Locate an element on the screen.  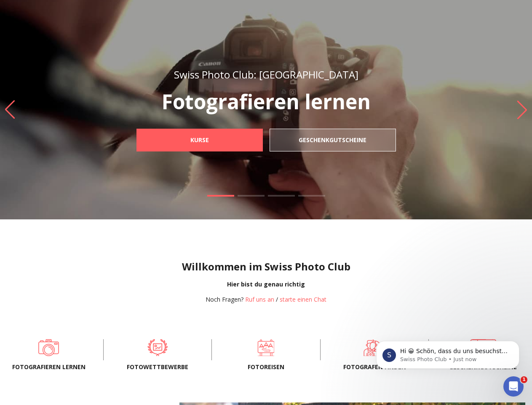
span: Fotowettbewerbe is located at coordinates (157, 367).